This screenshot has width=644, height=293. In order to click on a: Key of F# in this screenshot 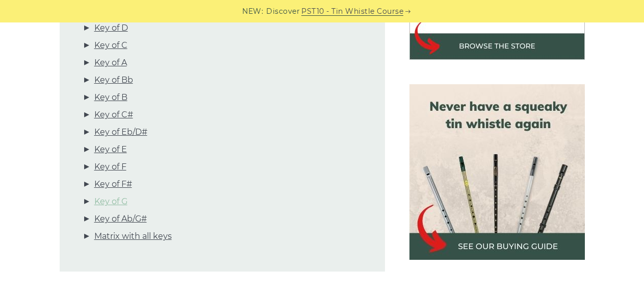, I will do `click(113, 184)`.